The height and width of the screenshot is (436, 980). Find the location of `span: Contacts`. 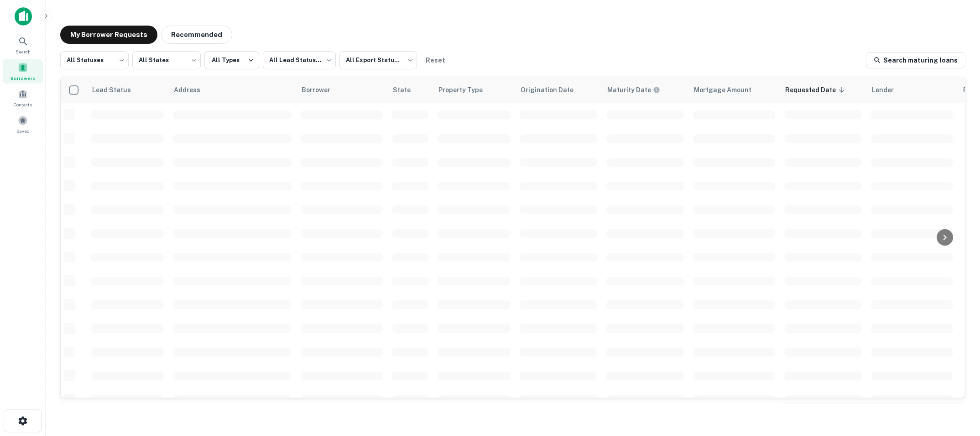

span: Contacts is located at coordinates (23, 105).